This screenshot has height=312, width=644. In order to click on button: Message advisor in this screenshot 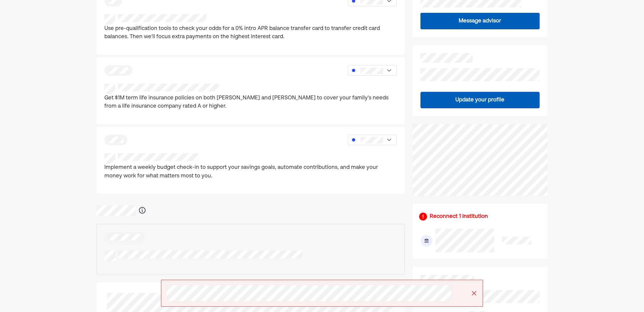, I will do `click(479, 21)`.